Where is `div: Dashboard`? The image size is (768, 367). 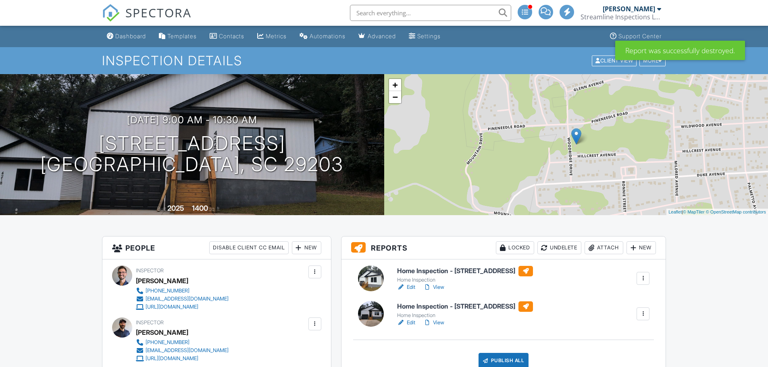
div: Dashboard is located at coordinates (131, 36).